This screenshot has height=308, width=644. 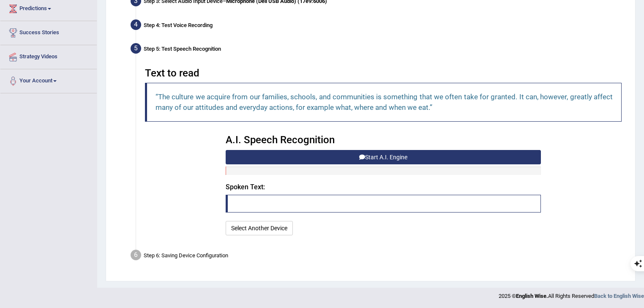 What do you see at coordinates (259, 228) in the screenshot?
I see `button: Select Another Device` at bounding box center [259, 228].